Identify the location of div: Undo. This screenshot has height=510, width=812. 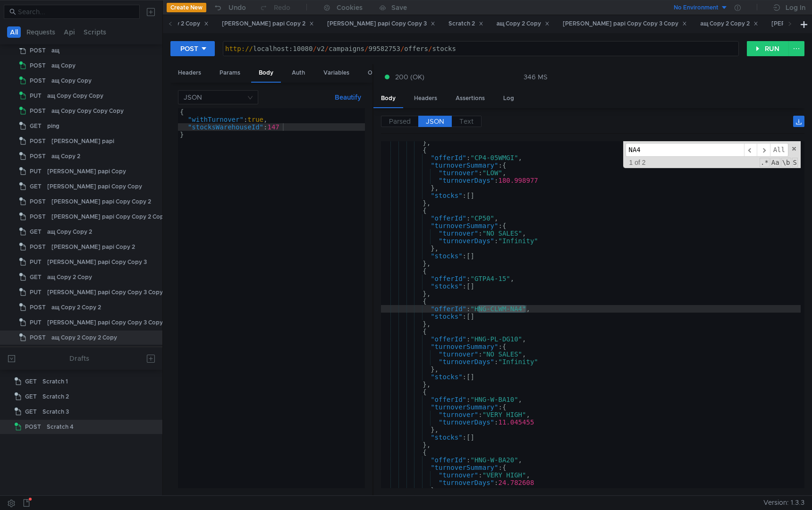
(237, 8).